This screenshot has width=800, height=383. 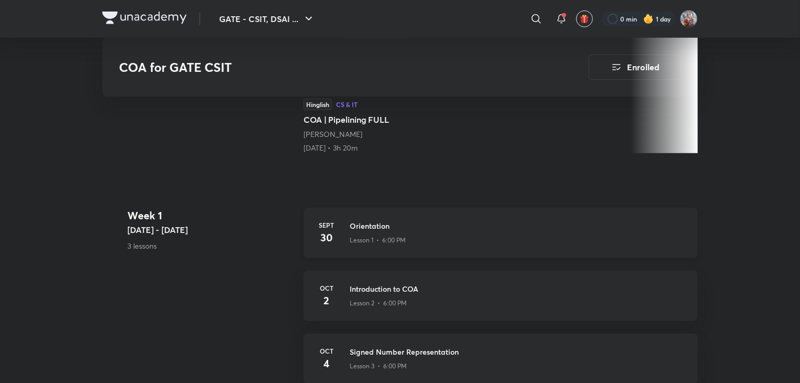 I want to click on h3: COA for GATE CSIT, so click(x=324, y=67).